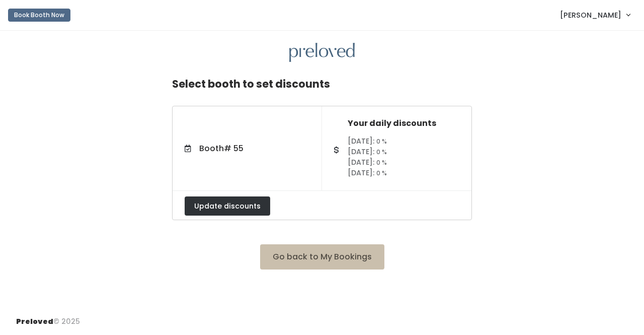  I want to click on span: # 55, so click(234, 148).